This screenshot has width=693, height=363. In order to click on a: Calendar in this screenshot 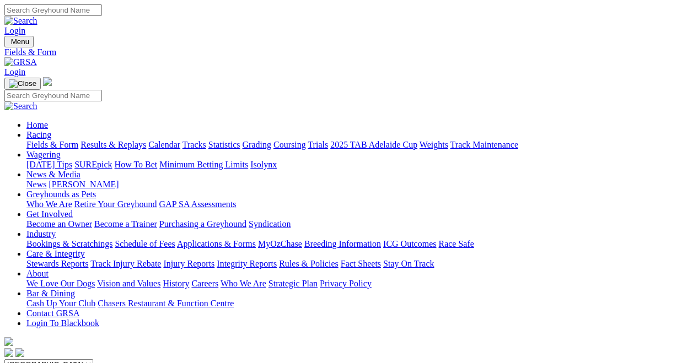, I will do `click(164, 144)`.